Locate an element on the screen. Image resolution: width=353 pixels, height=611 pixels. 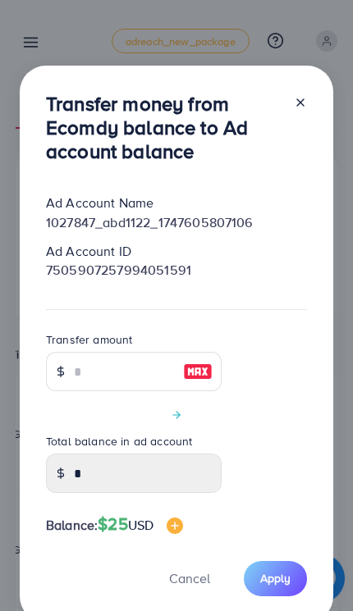
label: Total balance in ad account is located at coordinates (119, 441).